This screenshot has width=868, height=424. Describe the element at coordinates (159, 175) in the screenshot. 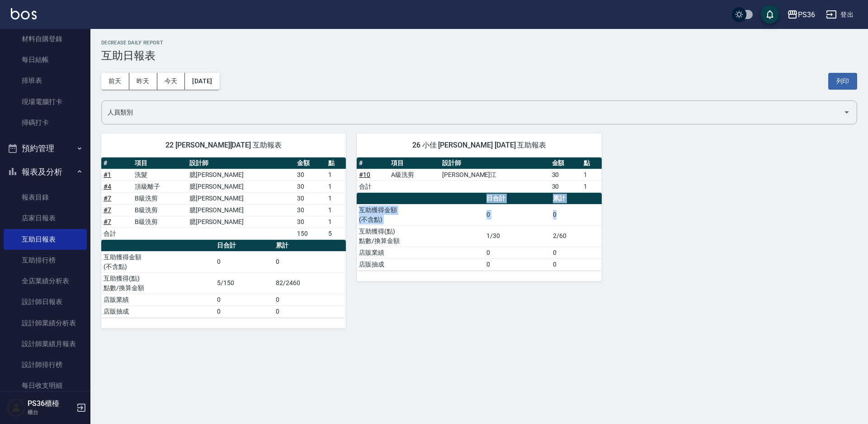

I see `td: 洗髮` at that location.